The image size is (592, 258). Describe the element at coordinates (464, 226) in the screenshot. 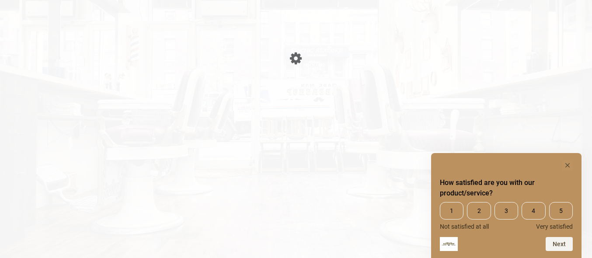

I see `span: Not satisfied at all` at that location.